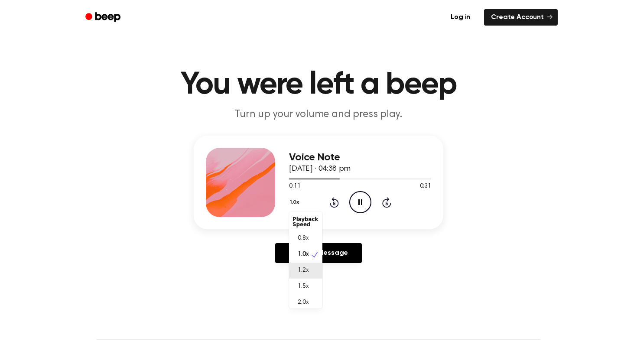 The height and width of the screenshot is (364, 637). What do you see at coordinates (303, 238) in the screenshot?
I see `span: 0.8x` at bounding box center [303, 238].